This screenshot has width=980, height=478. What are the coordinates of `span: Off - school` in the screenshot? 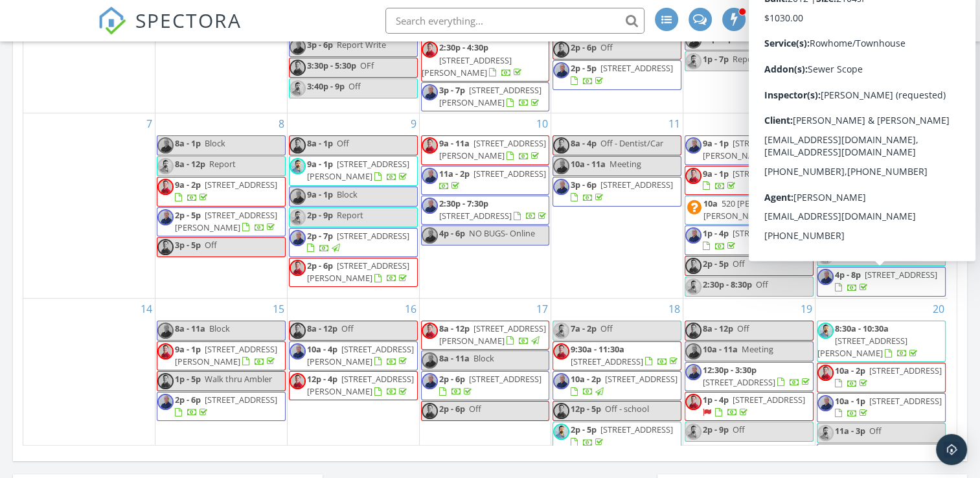 It's located at (627, 409).